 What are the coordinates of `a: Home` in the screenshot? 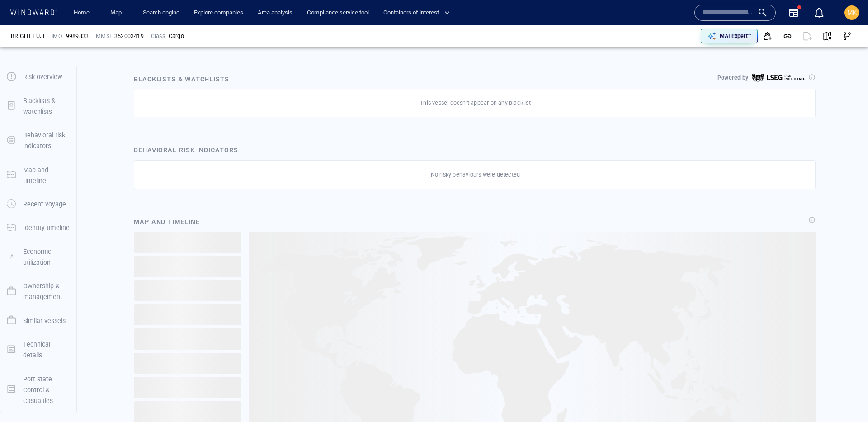 It's located at (81, 13).